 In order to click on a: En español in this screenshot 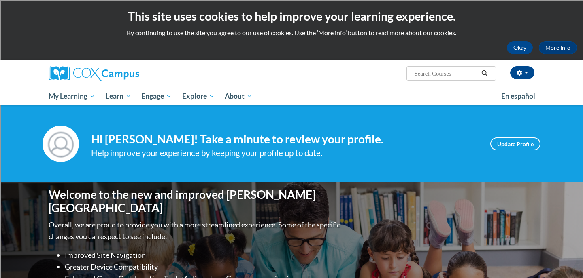, I will do `click(518, 96)`.